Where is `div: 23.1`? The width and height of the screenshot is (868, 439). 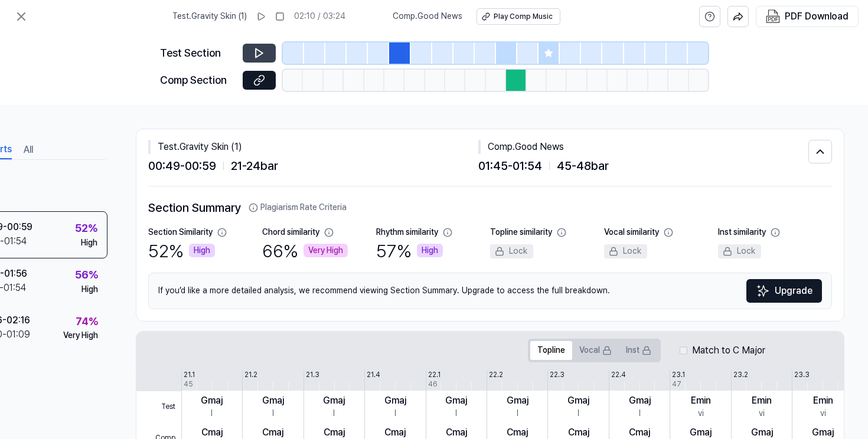 div: 23.1 is located at coordinates (678, 374).